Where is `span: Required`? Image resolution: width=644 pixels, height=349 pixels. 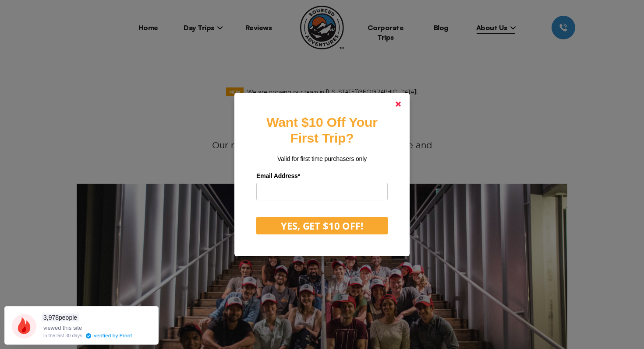 span: Required is located at coordinates (299, 176).